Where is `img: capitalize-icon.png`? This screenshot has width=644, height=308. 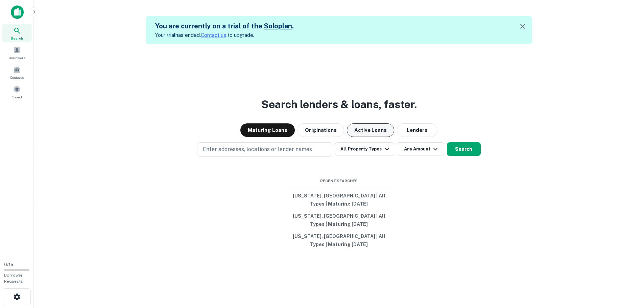
img: capitalize-icon.png is located at coordinates (17, 12).